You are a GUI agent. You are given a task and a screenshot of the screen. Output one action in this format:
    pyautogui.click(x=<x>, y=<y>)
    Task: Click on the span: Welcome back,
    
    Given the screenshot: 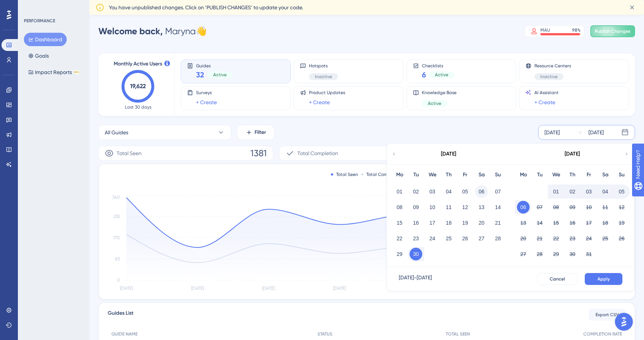 What is the action you would take?
    pyautogui.click(x=130, y=31)
    